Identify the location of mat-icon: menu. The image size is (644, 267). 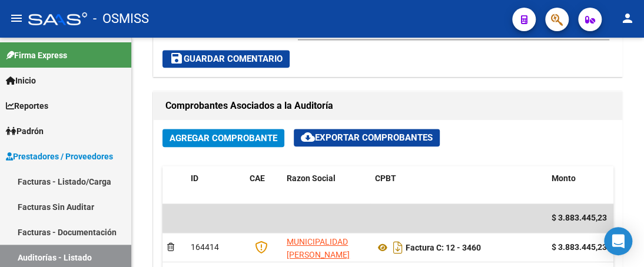
(17, 18).